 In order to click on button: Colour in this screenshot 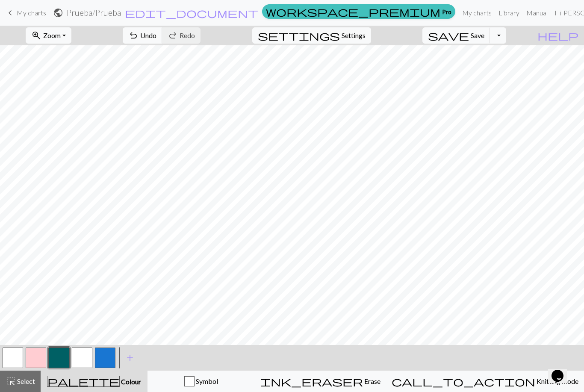, I will do `click(94, 381)`.